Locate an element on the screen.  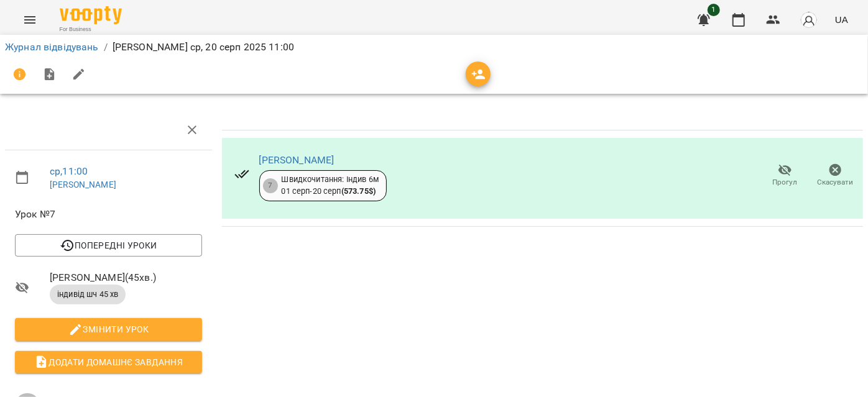
button: Додати домашнє завдання is located at coordinates (108, 362).